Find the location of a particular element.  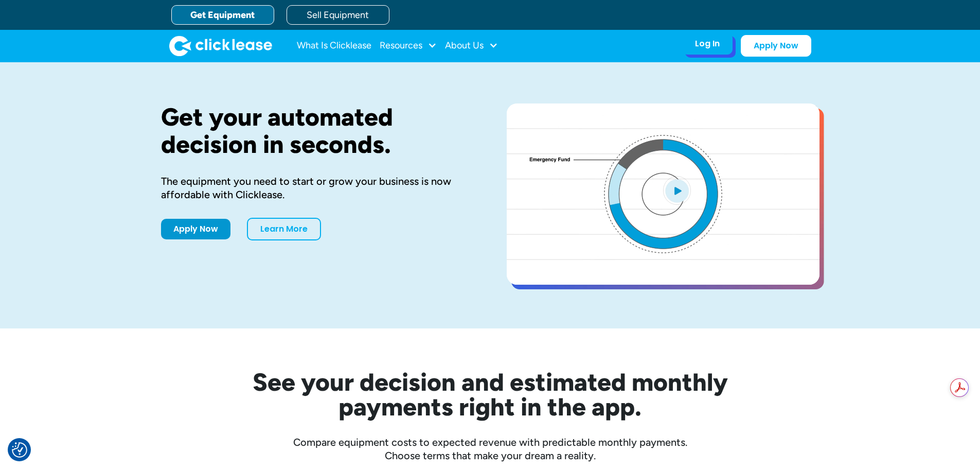

div: The equipment you need to start or grow your business is now affordable with Clicklease. is located at coordinates (317, 188).